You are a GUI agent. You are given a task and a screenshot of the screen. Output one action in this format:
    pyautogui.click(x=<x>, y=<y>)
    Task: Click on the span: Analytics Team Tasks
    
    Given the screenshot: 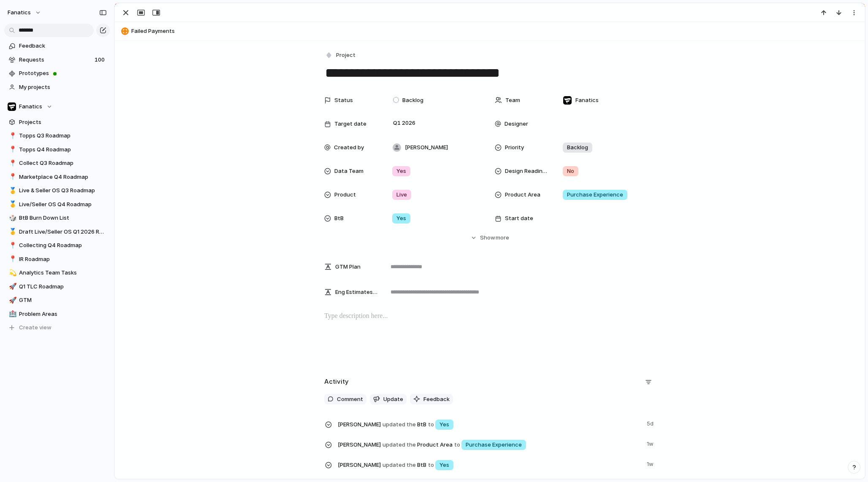 What is the action you would take?
    pyautogui.click(x=63, y=273)
    